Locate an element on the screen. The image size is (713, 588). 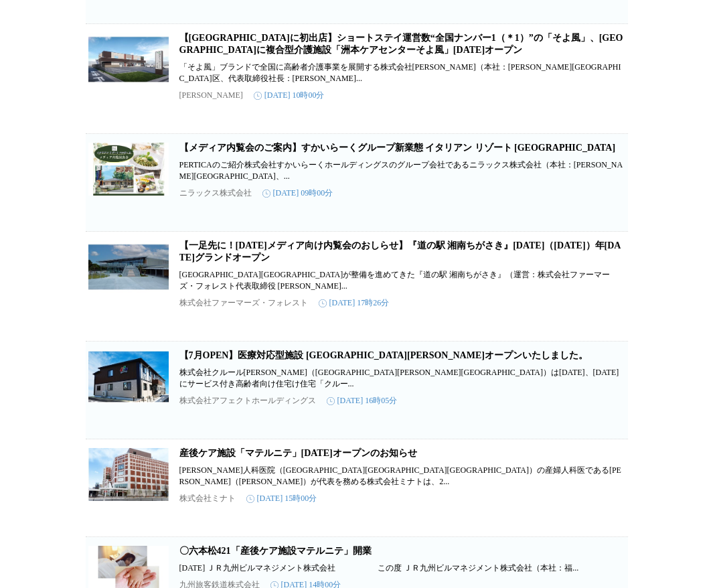
img: 【メディア内覧会のご案内】すかいらーくグループ新業態 イタリアン リゾート ペルティカ 港北ニュータウン is located at coordinates (129, 169).